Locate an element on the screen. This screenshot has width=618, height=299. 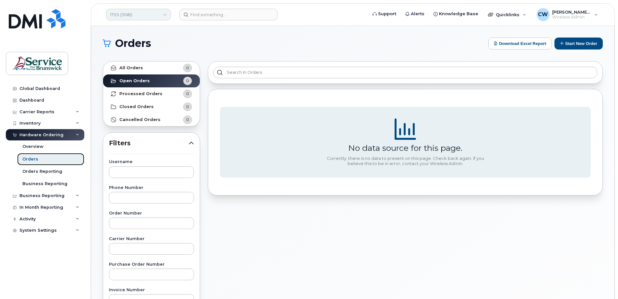
input: Search in orders is located at coordinates (405, 73).